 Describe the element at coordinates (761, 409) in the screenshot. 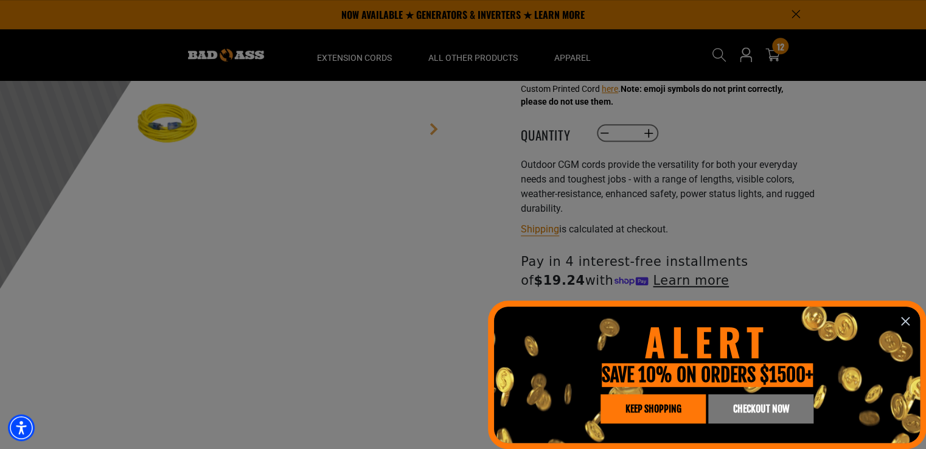

I see `span: CHECKOUT NOW` at that location.